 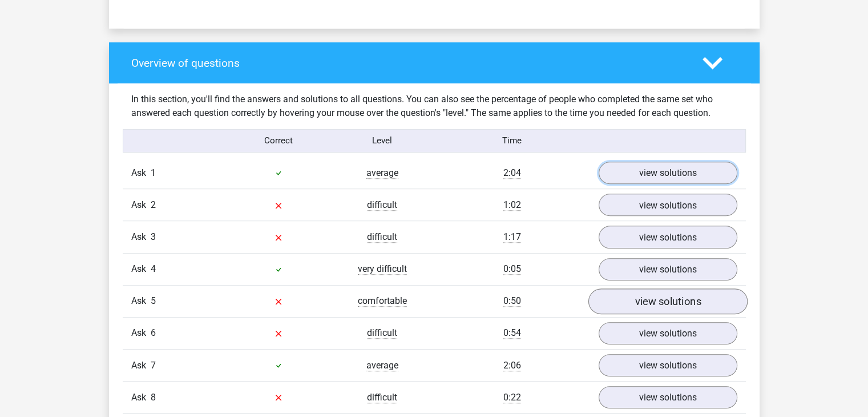 What do you see at coordinates (512, 300) in the screenshot?
I see `font: 0:50` at bounding box center [512, 300].